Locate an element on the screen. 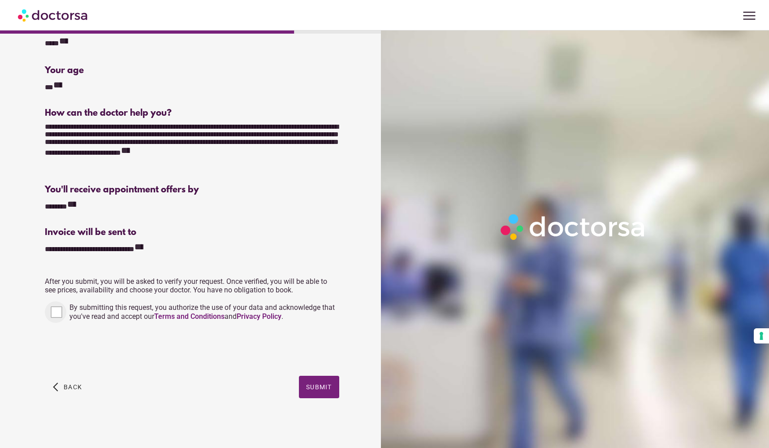 The height and width of the screenshot is (448, 769). a: Terms and Conditions is located at coordinates (189, 316).